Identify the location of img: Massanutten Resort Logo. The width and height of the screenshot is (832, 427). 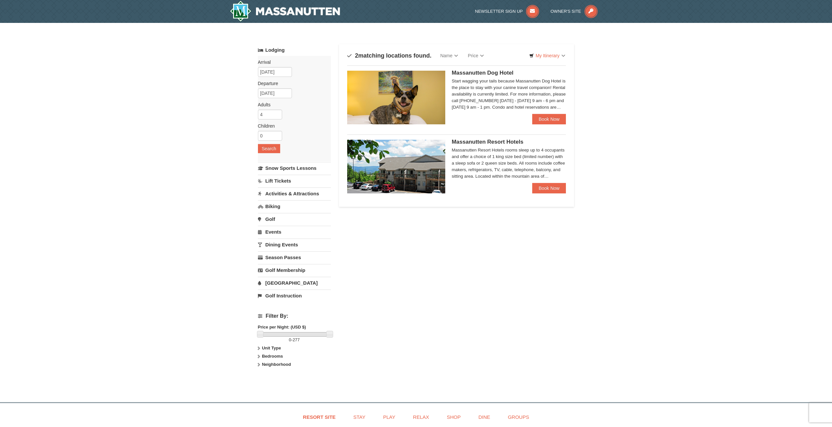
(285, 11).